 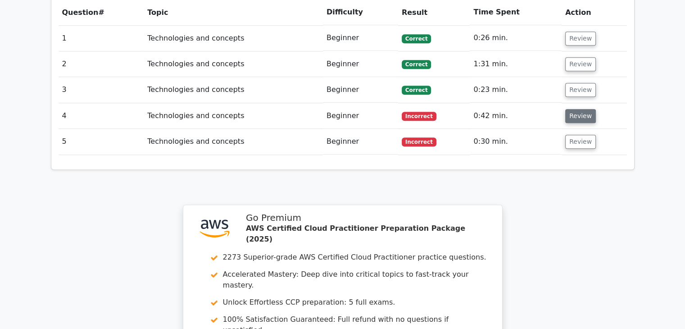 I want to click on td: 0:42 min., so click(x=515, y=116).